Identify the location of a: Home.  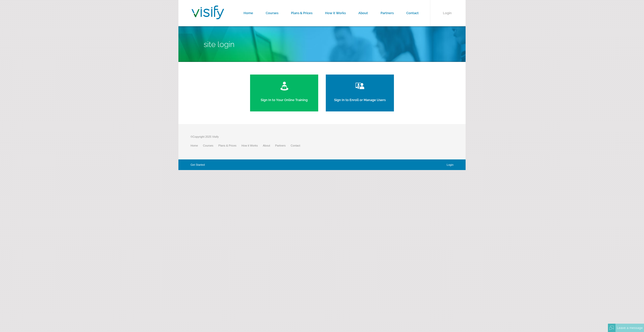
(196, 145).